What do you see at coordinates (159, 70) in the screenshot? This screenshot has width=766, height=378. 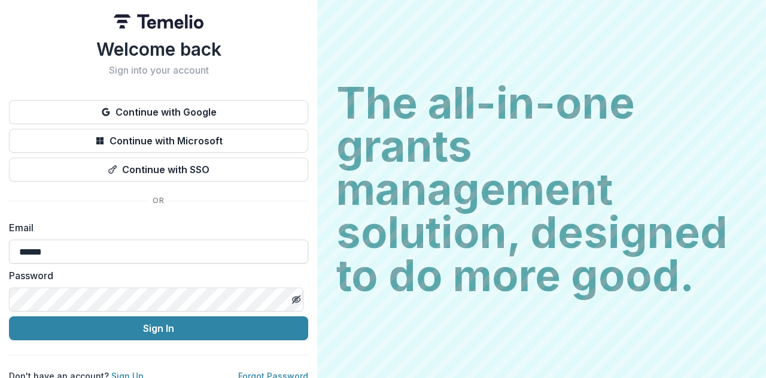 I see `h2: Sign into your account` at bounding box center [159, 70].